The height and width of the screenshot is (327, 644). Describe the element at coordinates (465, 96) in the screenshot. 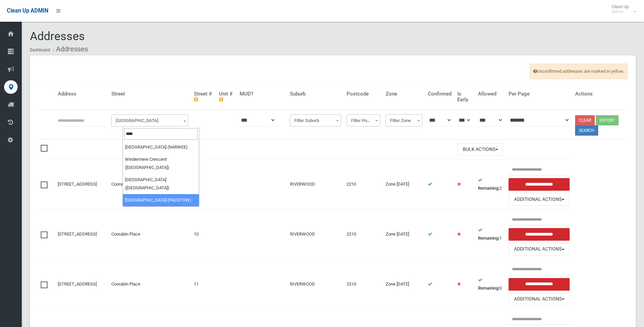

I see `h4: Is Early` at that location.